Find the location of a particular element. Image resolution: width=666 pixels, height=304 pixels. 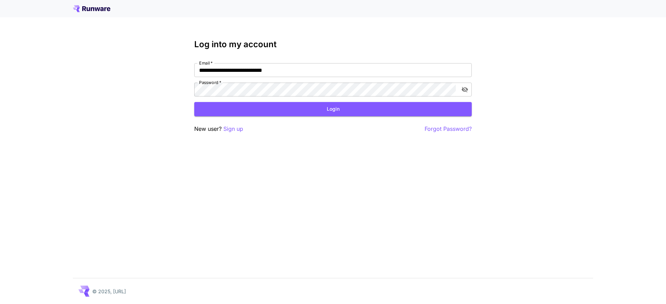

label: Password is located at coordinates (210, 82).